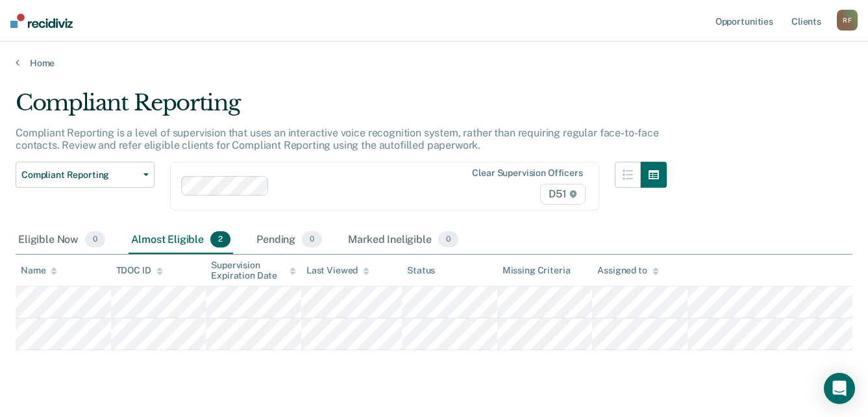 The height and width of the screenshot is (417, 868). I want to click on span: Compliant Reporting, so click(80, 175).